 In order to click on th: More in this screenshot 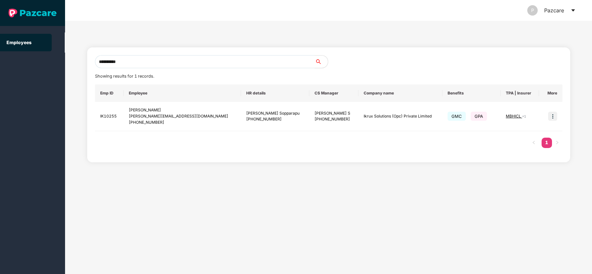, I will do `click(550, 93)`.